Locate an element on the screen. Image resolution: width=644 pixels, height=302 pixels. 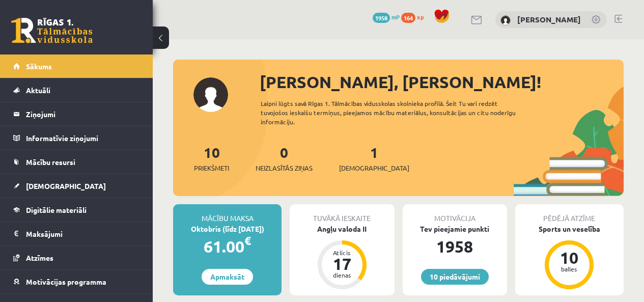
a: Rīgas 1. Tālmācības vidusskola is located at coordinates (52, 30).